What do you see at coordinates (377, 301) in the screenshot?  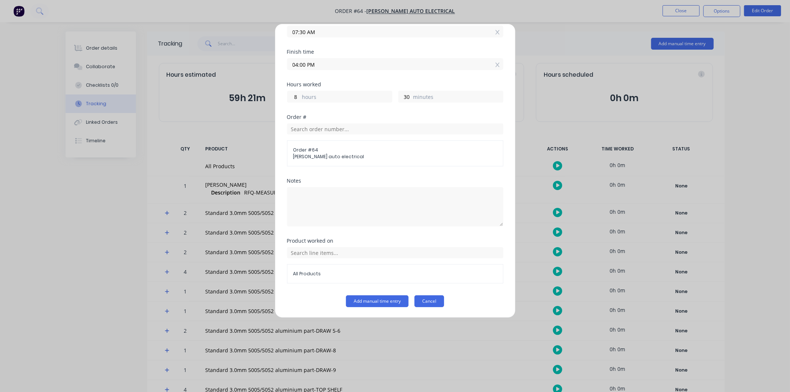 I see `button: Add manual time entry` at bounding box center [377, 301].